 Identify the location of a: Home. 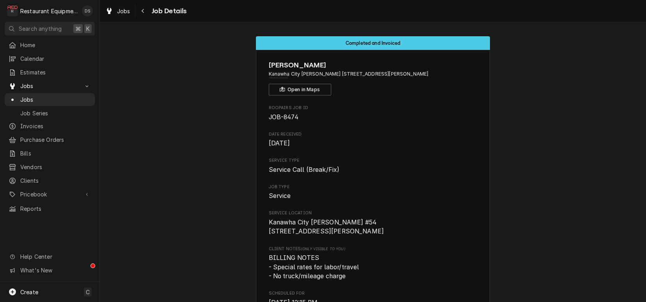
(50, 45).